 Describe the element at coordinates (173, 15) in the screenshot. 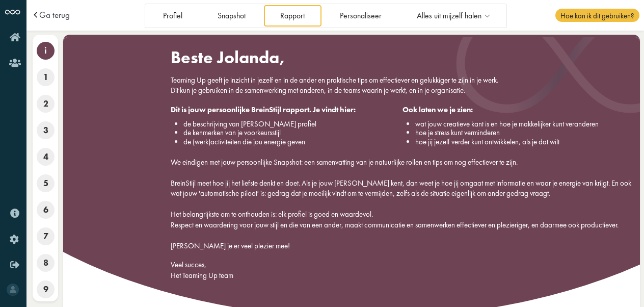

I see `a: Profiel` at that location.